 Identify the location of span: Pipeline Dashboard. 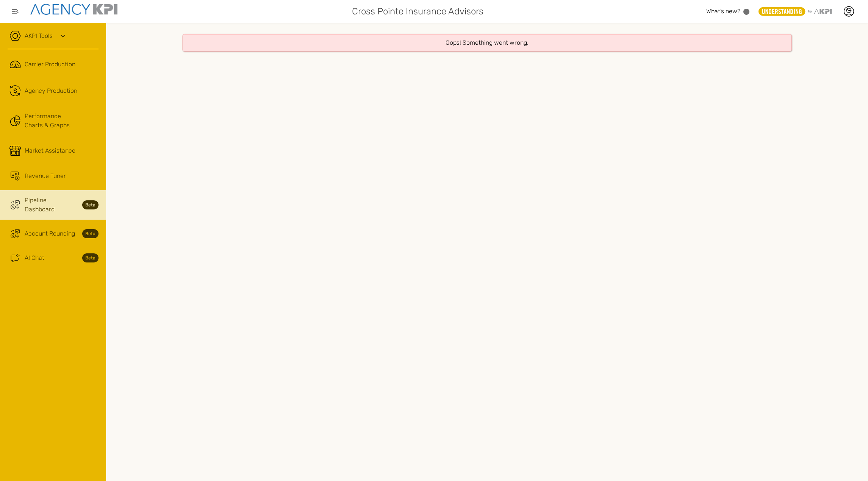
(52, 205).